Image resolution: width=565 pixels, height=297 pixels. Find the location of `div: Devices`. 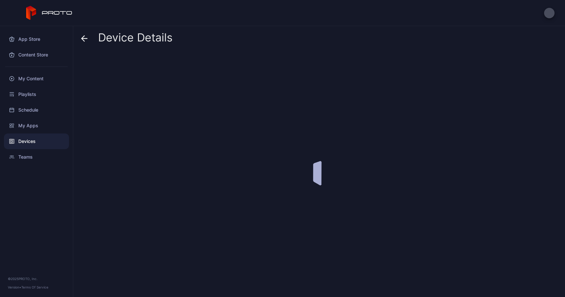

div: Devices is located at coordinates (36, 141).